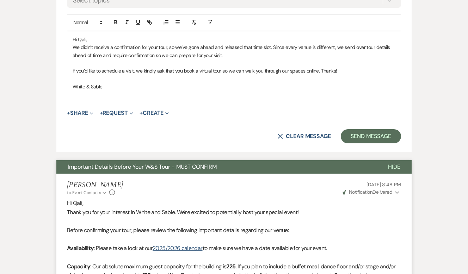  Describe the element at coordinates (87, 193) in the screenshot. I see `button: to: Event Contacts` at that location.